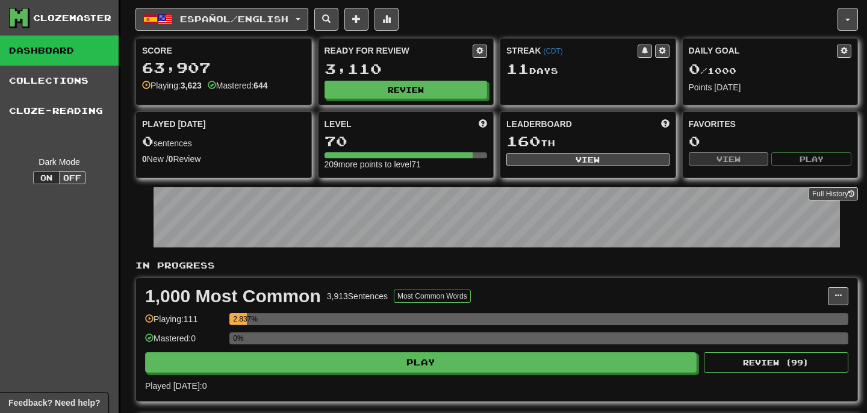 This screenshot has height=413, width=867. What do you see at coordinates (191, 86) in the screenshot?
I see `strong: 3,623` at bounding box center [191, 86].